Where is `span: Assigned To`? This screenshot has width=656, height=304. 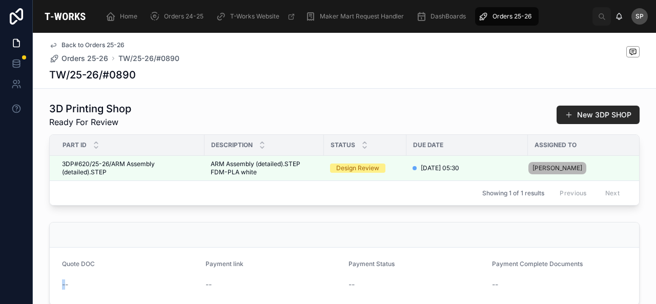 span: Assigned To is located at coordinates (556, 145).